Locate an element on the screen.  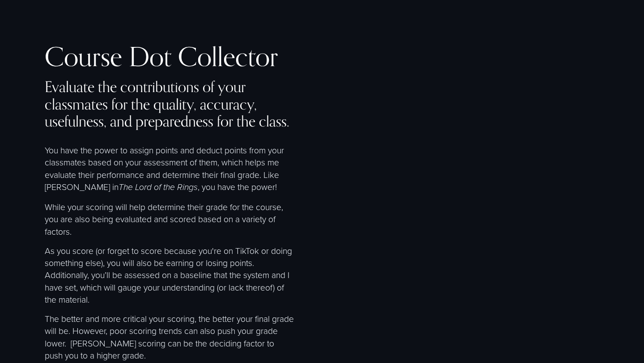
p: As you score (or forget to score because you're on TikTok or doing something else), you will also... is located at coordinates (170, 275).